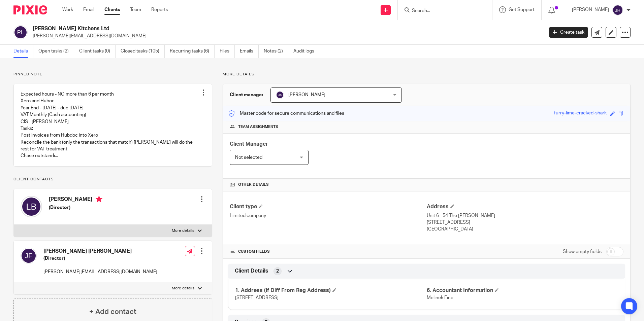 This screenshot has height=321, width=644. What do you see at coordinates (525, 207) in the screenshot?
I see `h4: Address` at bounding box center [525, 207].